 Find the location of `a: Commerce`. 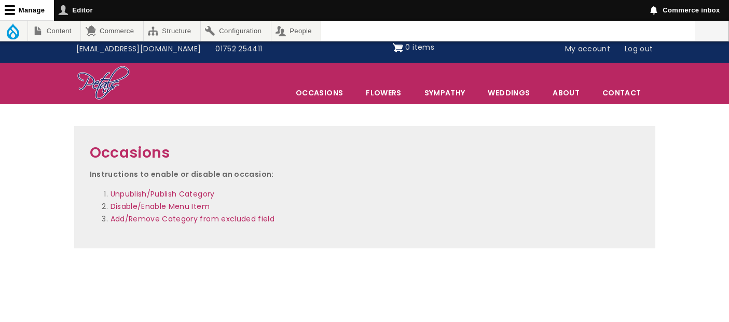

a: Commerce is located at coordinates (112, 31).